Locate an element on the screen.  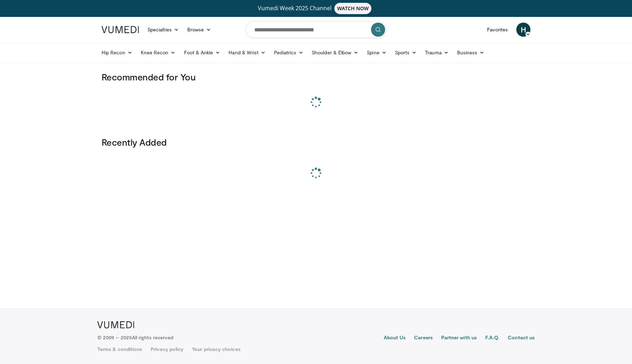
a: Hip Recon is located at coordinates (117, 52).